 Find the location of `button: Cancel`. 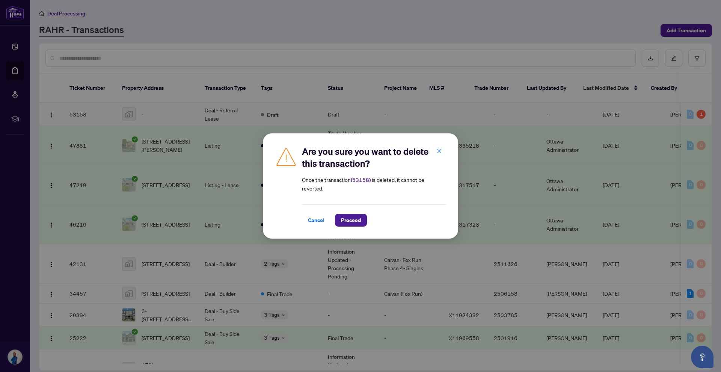

button: Cancel is located at coordinates (316, 220).